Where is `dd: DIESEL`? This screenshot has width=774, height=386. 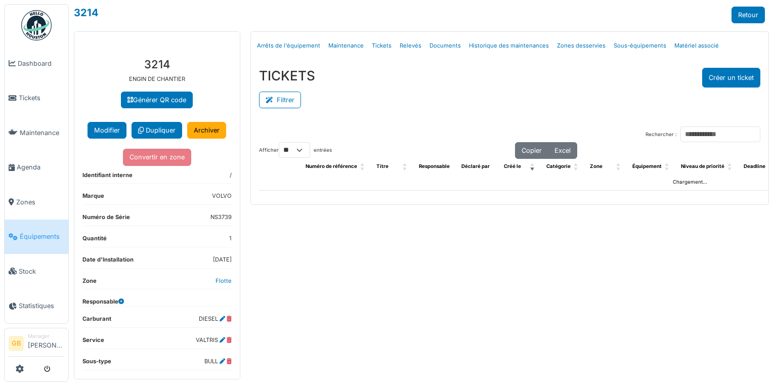
dd: DIESEL is located at coordinates (215, 319).